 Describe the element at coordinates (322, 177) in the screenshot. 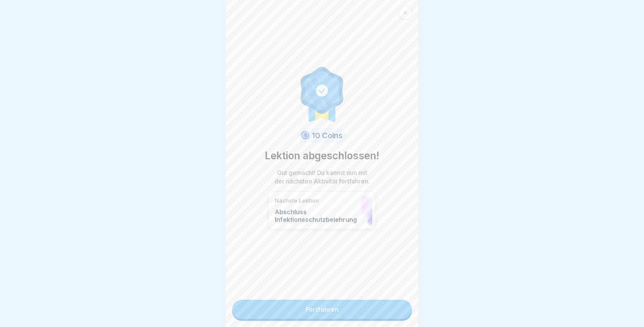

I see `p: Gut gemacht! Du kannst nun mit der nächsten Aktivität fortfahren.` at that location.